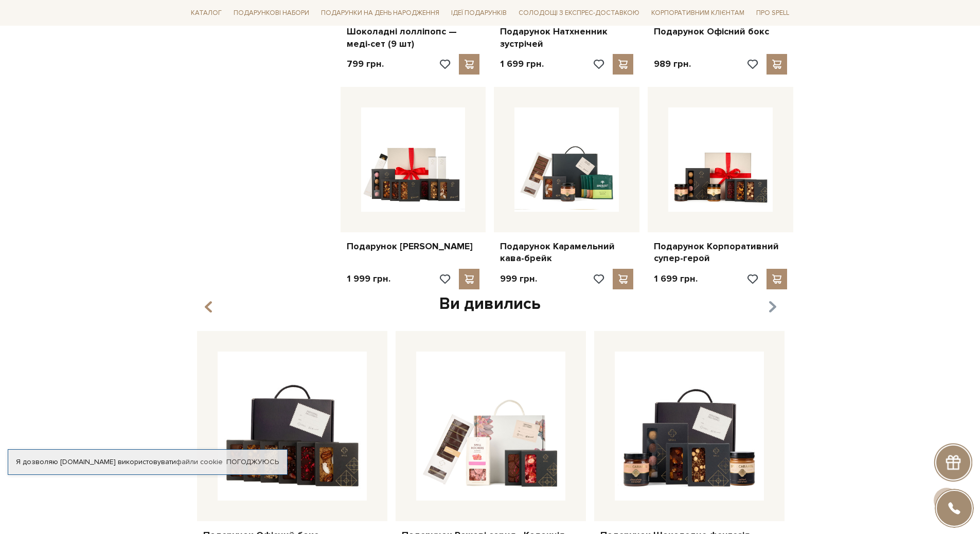 This screenshot has width=980, height=534. Describe the element at coordinates (206, 13) in the screenshot. I see `span: Каталог` at that location.